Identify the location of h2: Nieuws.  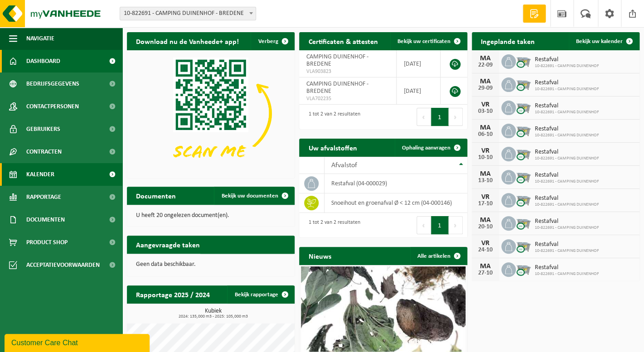
(320, 255).